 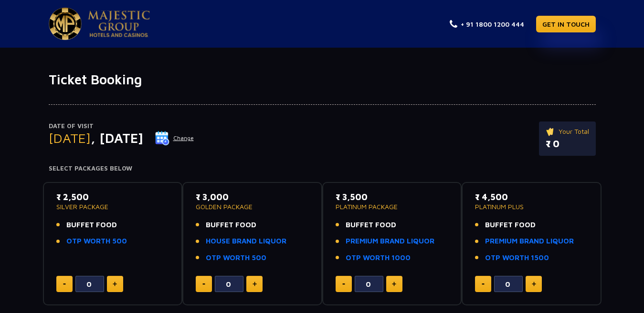 What do you see at coordinates (392, 197) in the screenshot?
I see `p: ₹ 3,500` at bounding box center [392, 197].